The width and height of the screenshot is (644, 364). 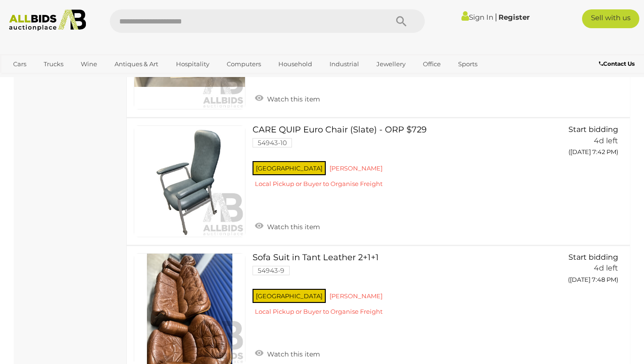 I want to click on a: Wine, so click(x=88, y=64).